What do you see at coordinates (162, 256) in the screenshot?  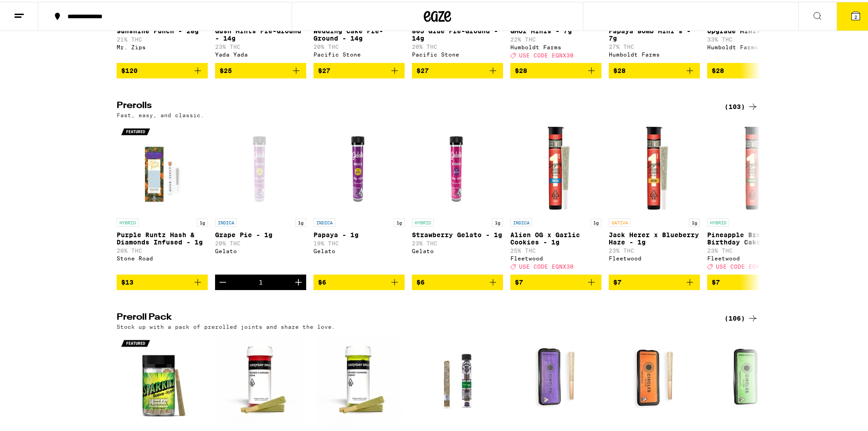 I see `div: Stone Road` at bounding box center [162, 256].